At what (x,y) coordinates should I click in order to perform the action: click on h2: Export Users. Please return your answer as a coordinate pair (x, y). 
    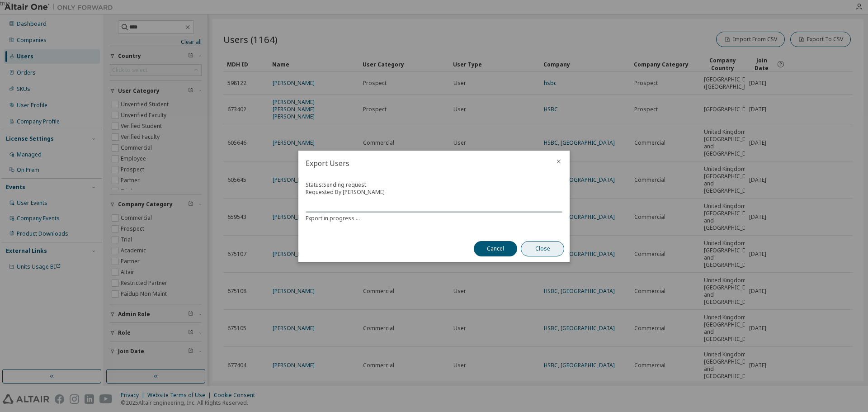
    Looking at the image, I should click on (423, 163).